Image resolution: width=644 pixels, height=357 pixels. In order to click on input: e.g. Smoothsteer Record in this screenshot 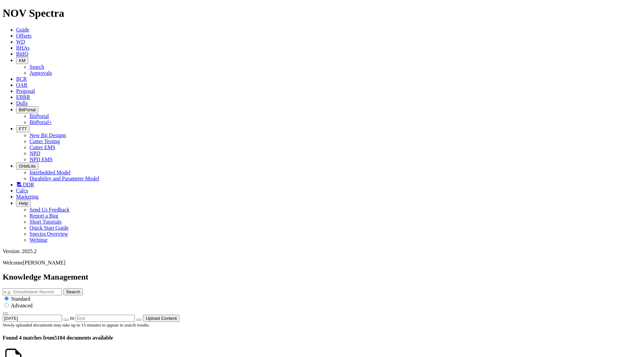, I will do `click(32, 292)`.